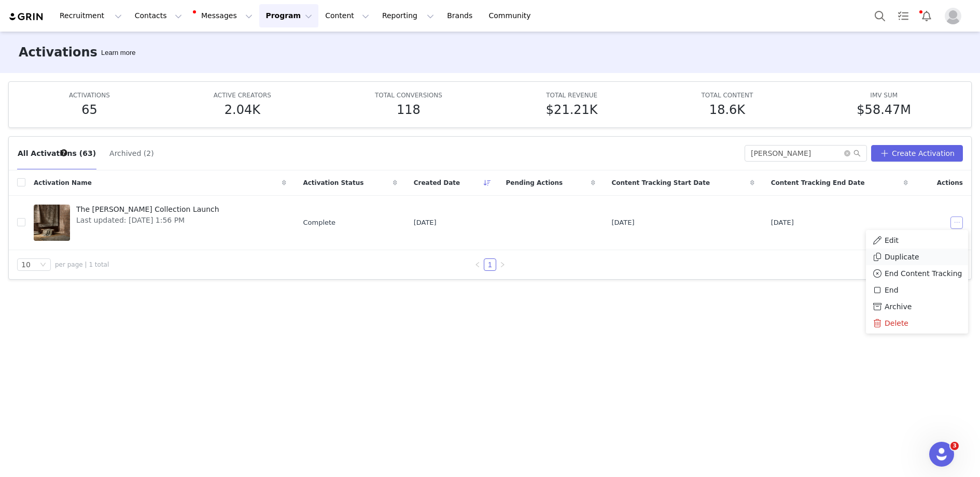 The width and height of the screenshot is (980, 477). I want to click on span: Activation Name, so click(63, 183).